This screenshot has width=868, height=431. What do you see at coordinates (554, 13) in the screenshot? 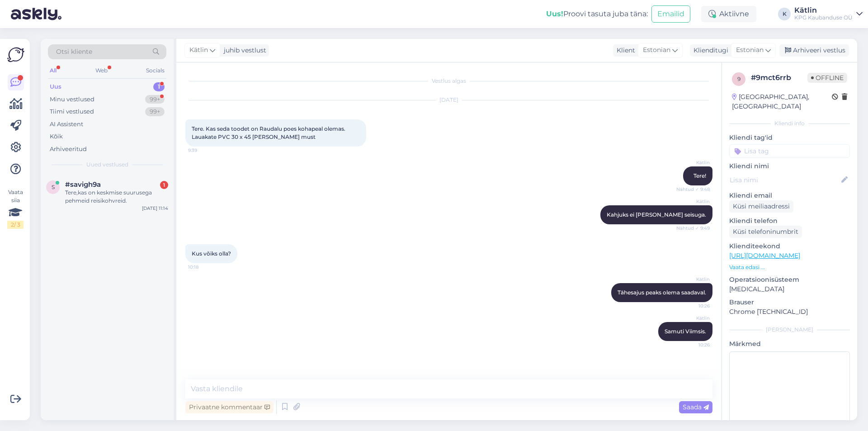
I see `b: Uus!` at bounding box center [554, 13].